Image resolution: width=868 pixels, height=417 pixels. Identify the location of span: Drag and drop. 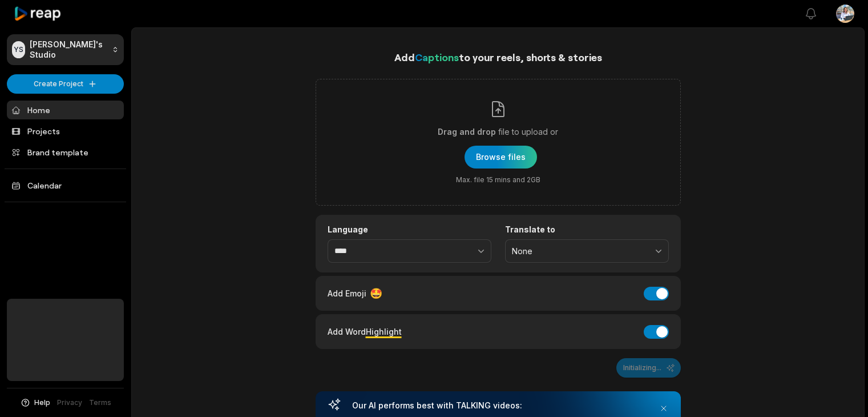
(467, 132).